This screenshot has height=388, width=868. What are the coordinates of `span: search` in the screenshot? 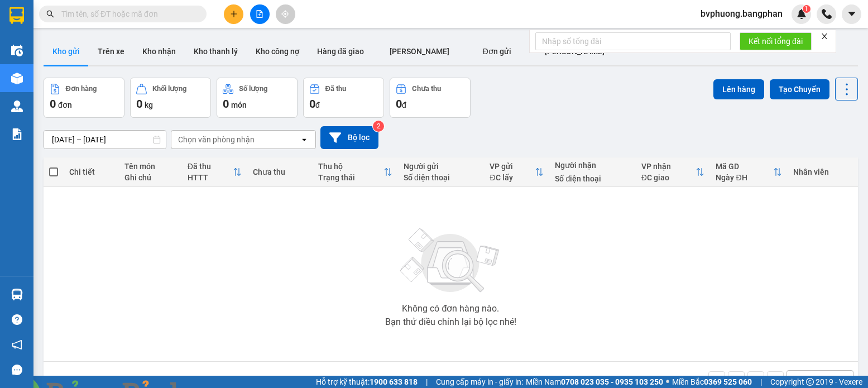 It's located at (50, 14).